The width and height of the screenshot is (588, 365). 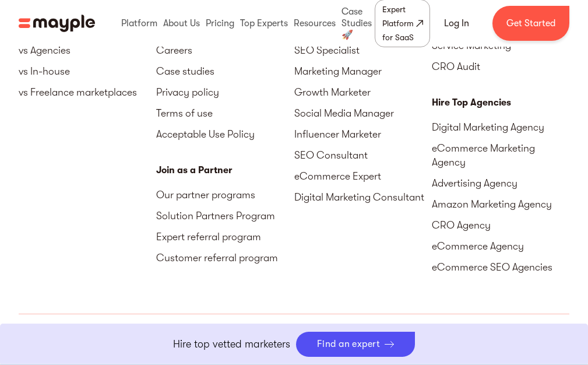 What do you see at coordinates (500, 155) in the screenshot?
I see `a: eCommerce Marketing Agency` at bounding box center [500, 155].